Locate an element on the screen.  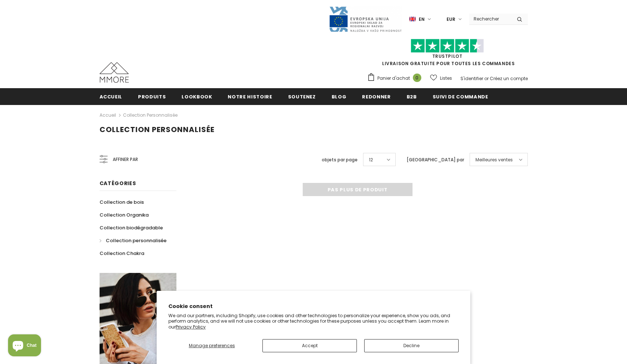
span: B2B is located at coordinates (412, 96).